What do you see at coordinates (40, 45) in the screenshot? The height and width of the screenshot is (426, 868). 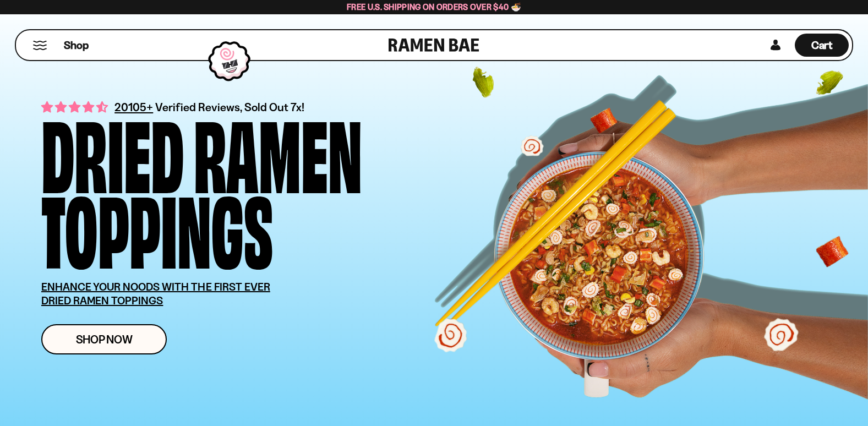 I see `button: Mobile Menu Trigger` at bounding box center [40, 45].